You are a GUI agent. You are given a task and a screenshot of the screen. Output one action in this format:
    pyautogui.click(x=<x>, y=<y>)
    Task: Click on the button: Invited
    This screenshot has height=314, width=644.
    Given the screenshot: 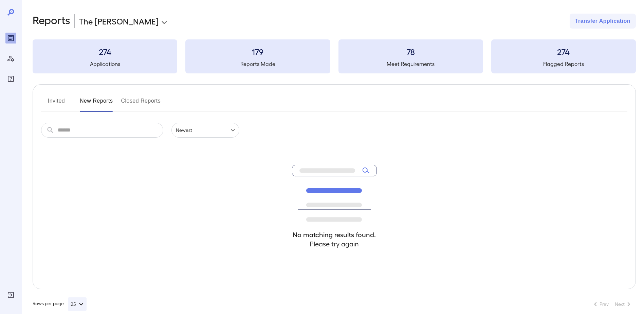 What is the action you would take?
    pyautogui.click(x=56, y=104)
    